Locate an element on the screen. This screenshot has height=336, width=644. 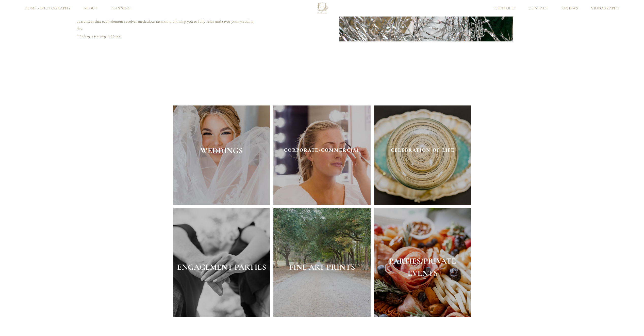
strong: CELEBRATION OF LIFE is located at coordinates (423, 150).